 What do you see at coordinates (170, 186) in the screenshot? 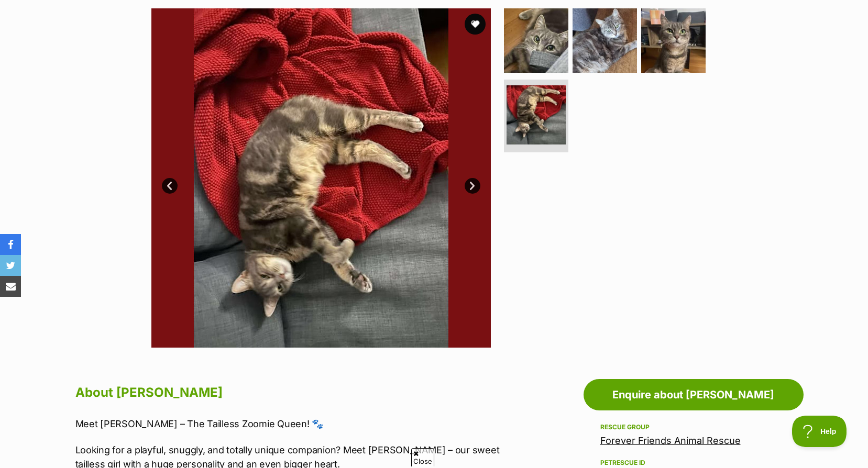
I see `a: Prev` at bounding box center [170, 186].